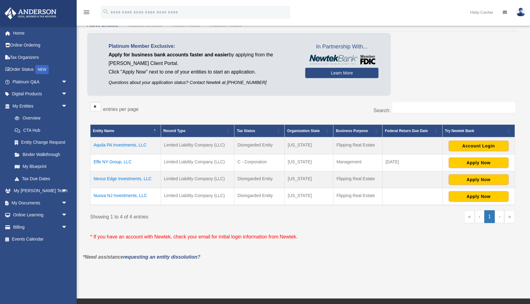  I want to click on a: Tax Due Dates, so click(41, 179).